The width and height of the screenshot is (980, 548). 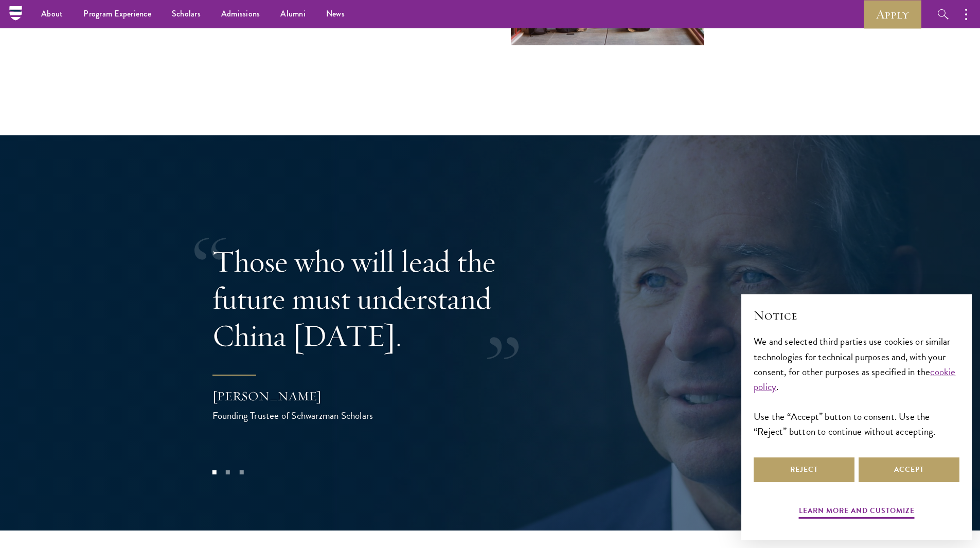 I want to click on div: Founding Trustee of Schwarzman Scholars, so click(x=315, y=415).